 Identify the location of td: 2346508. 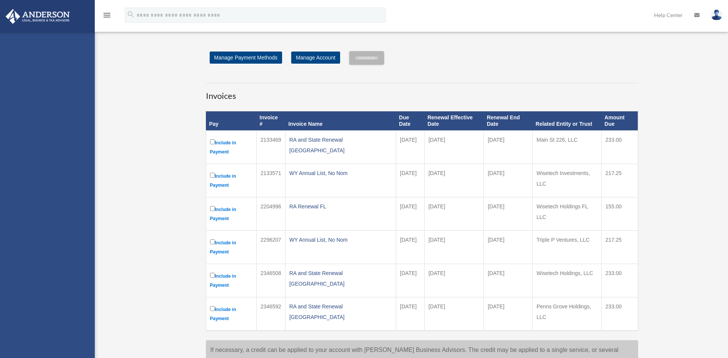
(271, 280).